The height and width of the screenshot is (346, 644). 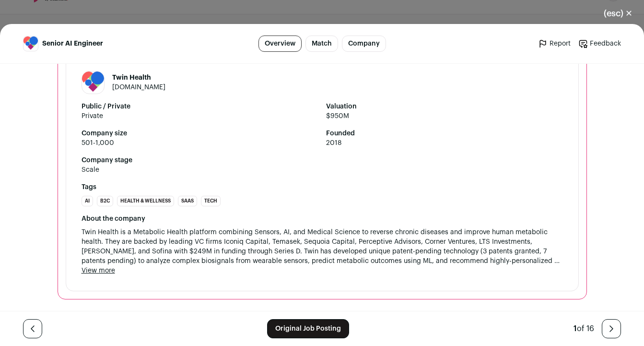 I want to click on a: Overview, so click(x=280, y=44).